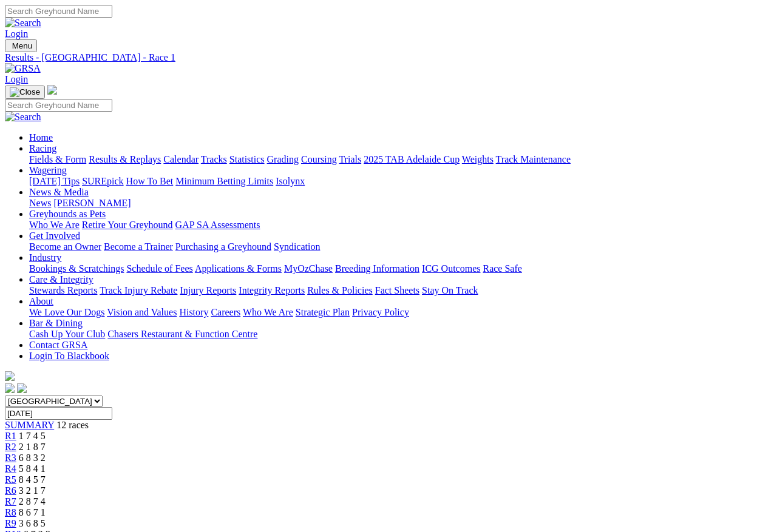  Describe the element at coordinates (67, 334) in the screenshot. I see `a: Cash Up Your Club` at that location.